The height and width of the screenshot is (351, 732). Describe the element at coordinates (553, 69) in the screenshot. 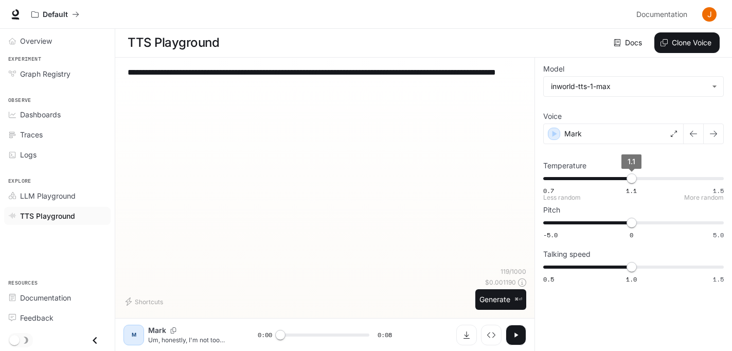

I see `p: Model` at that location.